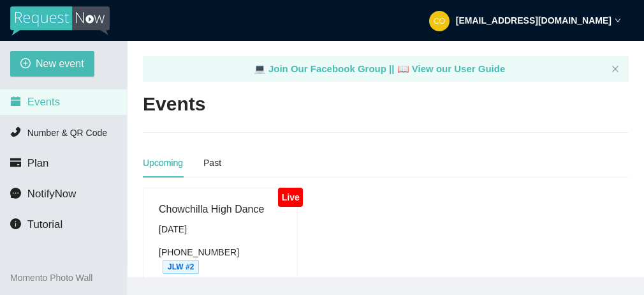 The width and height of the screenshot is (644, 295). What do you see at coordinates (220, 209) in the screenshot?
I see `div: Chowchilla High Dance` at bounding box center [220, 209].